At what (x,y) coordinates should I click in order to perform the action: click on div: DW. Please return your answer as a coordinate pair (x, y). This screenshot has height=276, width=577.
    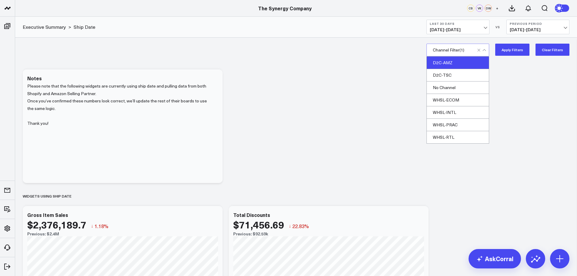
    Looking at the image, I should click on (488, 8).